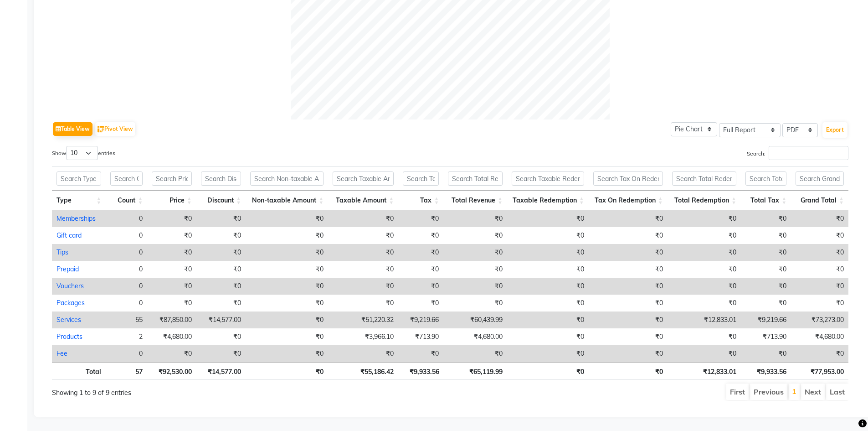 This screenshot has width=868, height=431. Describe the element at coordinates (420, 178) in the screenshot. I see `input: Search Tax` at that location.